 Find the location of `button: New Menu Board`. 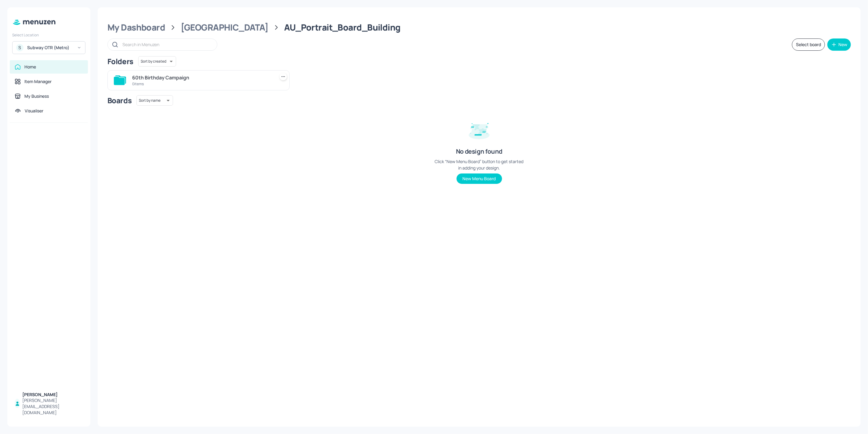

button: New Menu Board is located at coordinates (479, 179).